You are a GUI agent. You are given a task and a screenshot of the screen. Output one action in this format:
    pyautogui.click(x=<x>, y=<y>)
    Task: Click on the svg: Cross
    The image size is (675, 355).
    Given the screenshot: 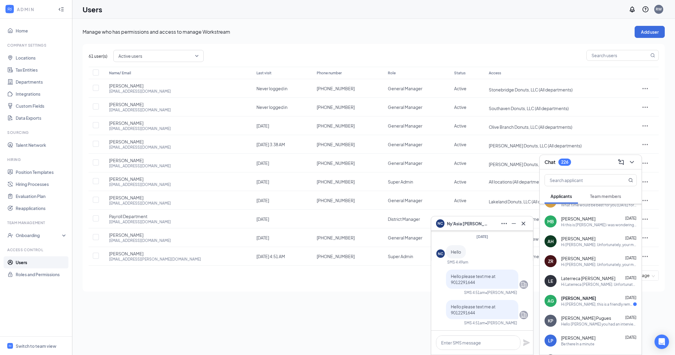 What is the action you would take?
    pyautogui.click(x=523, y=224)
    